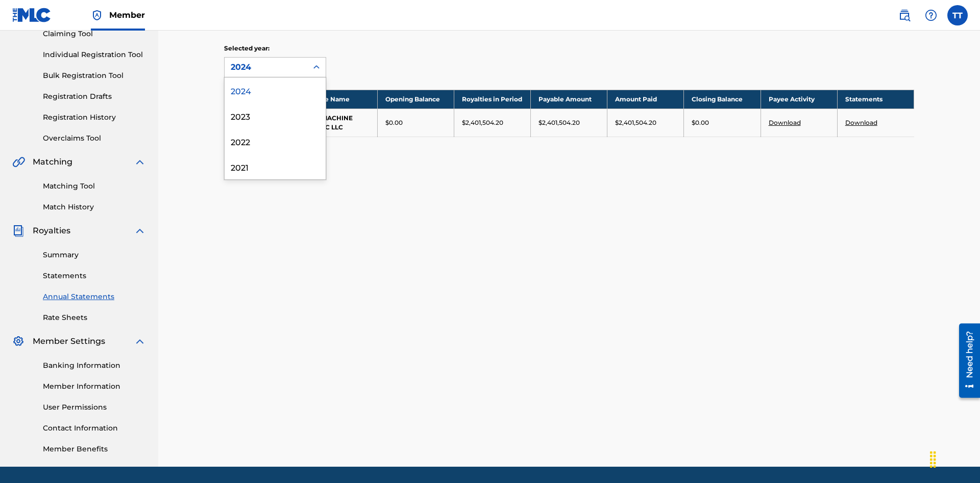  What do you see at coordinates (52, 162) in the screenshot?
I see `span: Matching` at bounding box center [52, 162].